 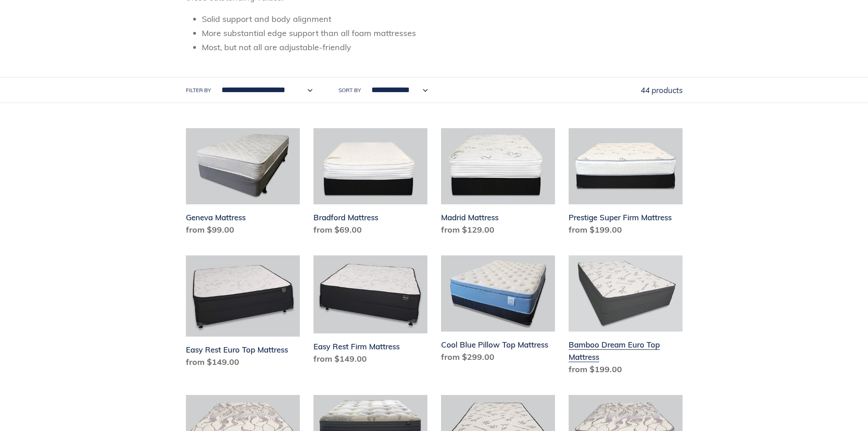 I want to click on a: Cool Blue Pillow Top Mattress, so click(x=498, y=311).